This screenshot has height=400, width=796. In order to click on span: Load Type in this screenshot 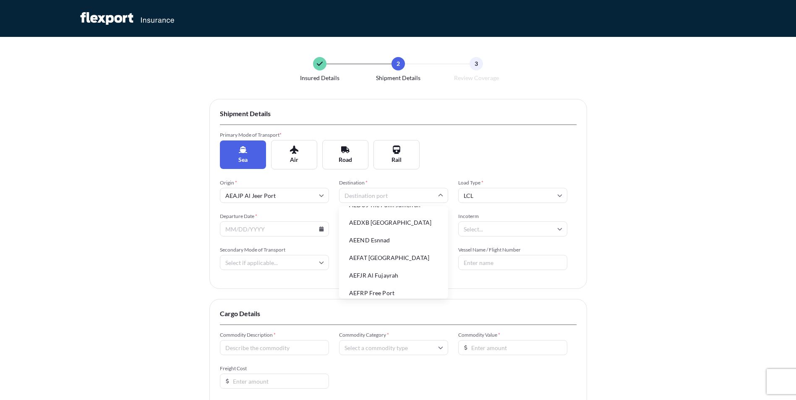, I will do `click(513, 183)`.